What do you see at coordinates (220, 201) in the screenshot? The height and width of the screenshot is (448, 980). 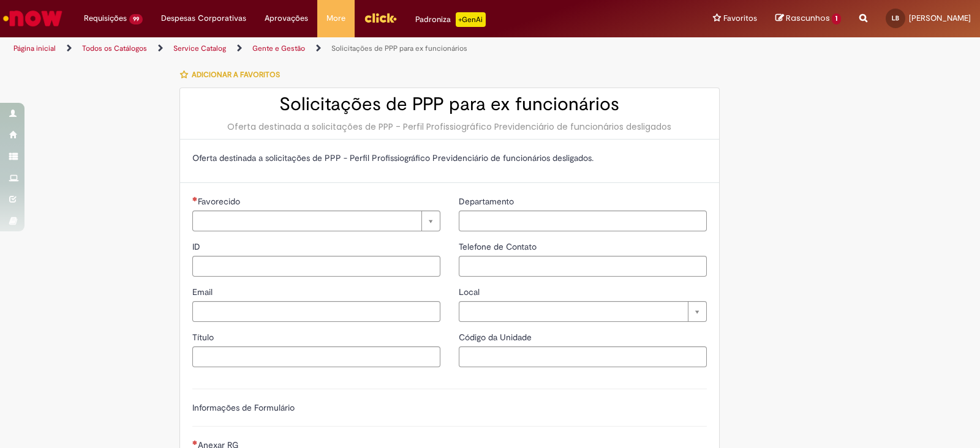 I see `span: Necessários - Favorecido` at bounding box center [220, 201].